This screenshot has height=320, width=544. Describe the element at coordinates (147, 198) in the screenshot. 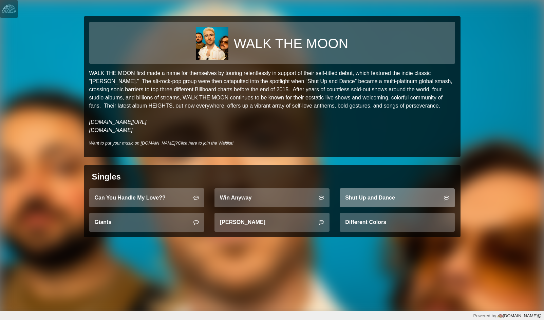

I see `a: Can You Handle My Love??` at that location.